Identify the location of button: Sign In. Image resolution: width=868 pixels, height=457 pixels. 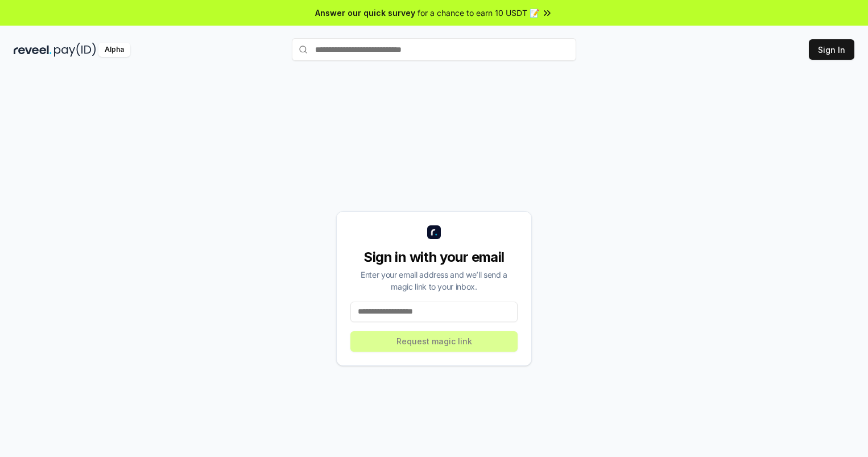
(832, 50).